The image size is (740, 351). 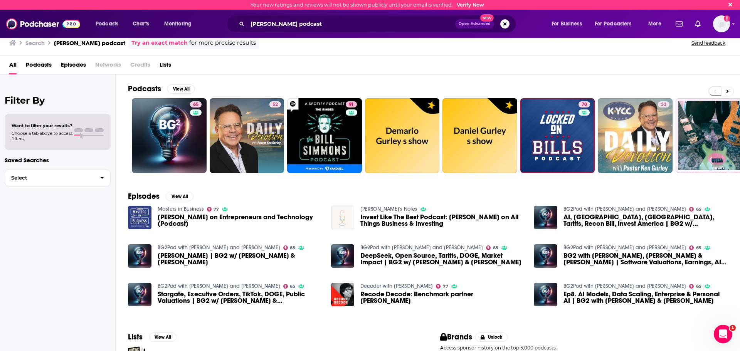 I want to click on a: Bill Gurley on Entrepreneurs and Technology (Podcast), so click(x=240, y=220).